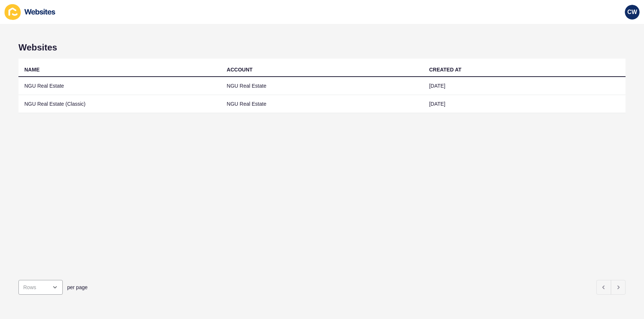 The height and width of the screenshot is (319, 644). I want to click on div: NAME, so click(32, 69).